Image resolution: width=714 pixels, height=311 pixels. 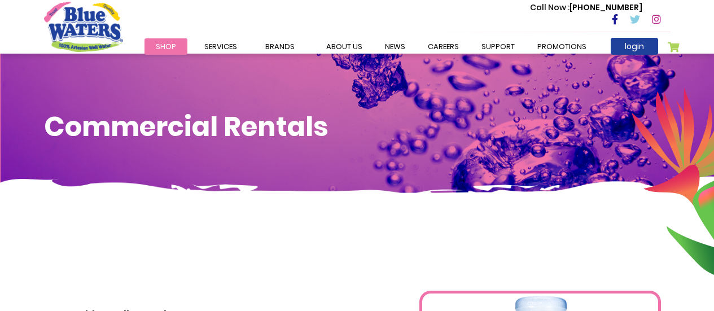 I want to click on h1: Commercial Rentals, so click(x=357, y=127).